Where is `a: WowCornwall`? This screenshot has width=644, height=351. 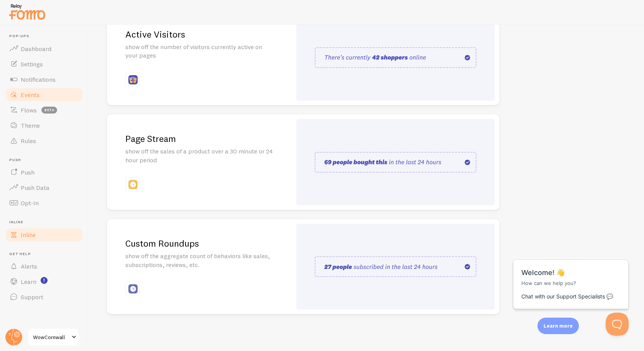 a: WowCornwall is located at coordinates (54, 338).